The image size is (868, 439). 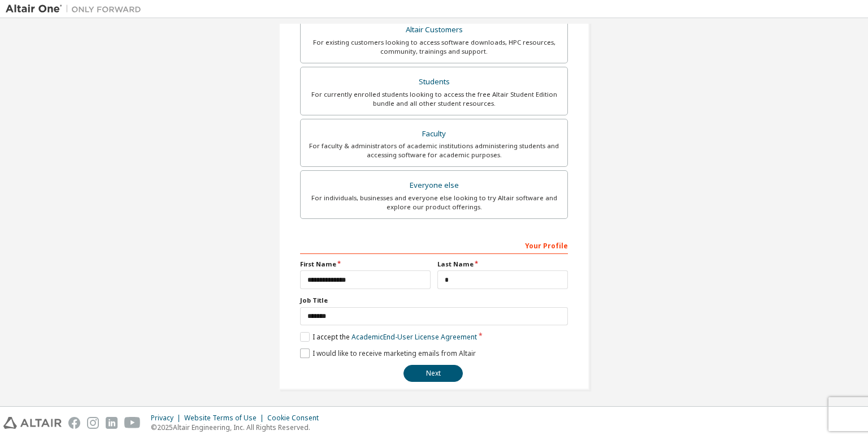 What do you see at coordinates (503, 264) in the screenshot?
I see `label: Last Name` at bounding box center [503, 264].